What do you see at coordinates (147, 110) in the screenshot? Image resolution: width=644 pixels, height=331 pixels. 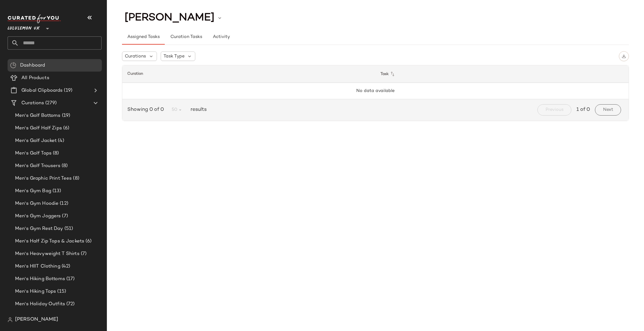 I see `span: Showing 0 of 0` at bounding box center [147, 110].